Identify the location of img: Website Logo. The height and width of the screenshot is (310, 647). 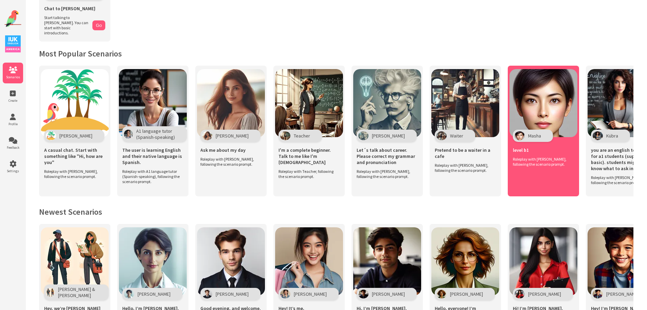
(13, 19).